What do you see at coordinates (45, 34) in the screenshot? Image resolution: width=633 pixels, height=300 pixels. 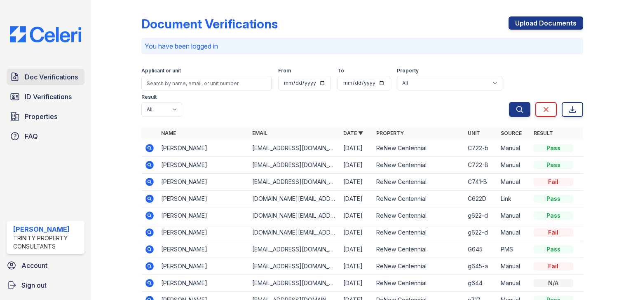 I see `img: CE_Logo_Blue-a8612792a0a2168367f1c8372b55b34899dd931a85d93a1a3d3e32e68fde9ad4.png` at bounding box center [45, 34].